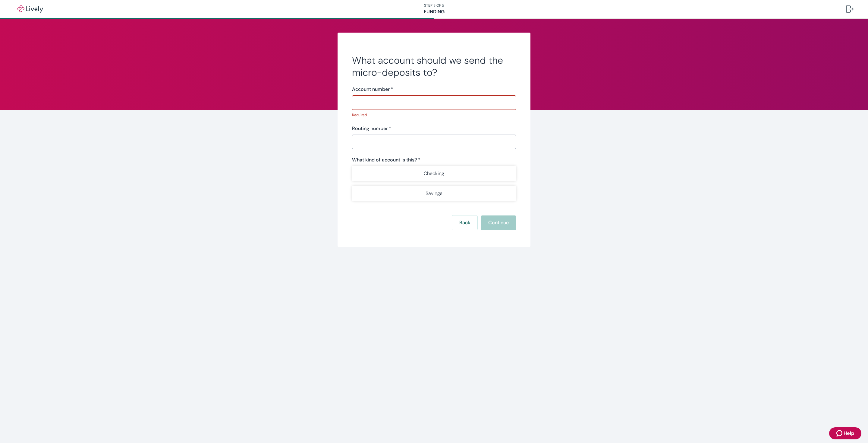  I want to click on p: Required, so click(432, 115).